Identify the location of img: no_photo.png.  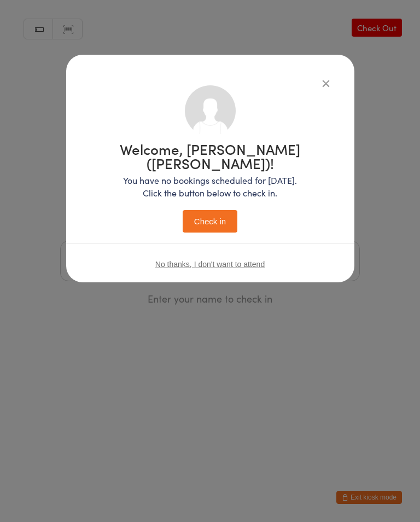
(210, 110).